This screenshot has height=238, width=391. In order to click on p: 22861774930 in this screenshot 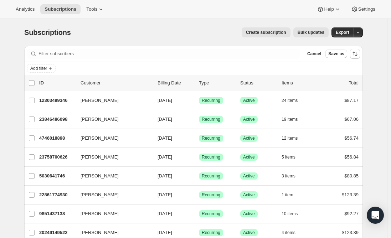, I will do `click(57, 195)`.